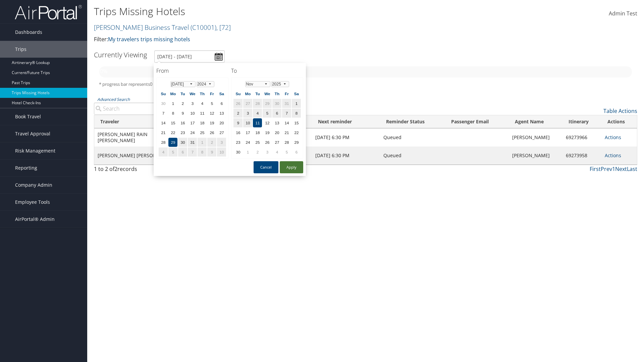  Describe the element at coordinates (192, 71) in the screenshot. I see `h4: From` at that location.